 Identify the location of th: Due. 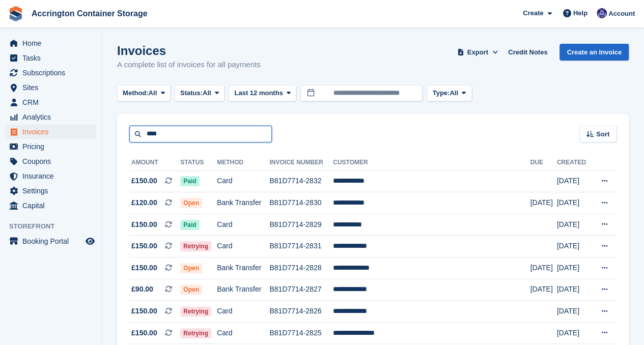
(543, 163).